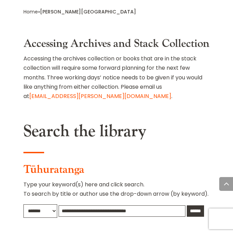  I want to click on h2: Search the library, so click(116, 133).